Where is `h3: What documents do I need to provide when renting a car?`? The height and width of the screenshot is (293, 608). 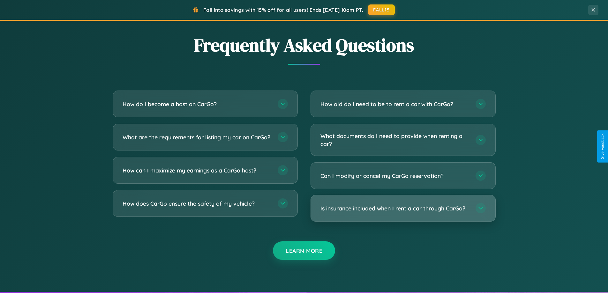 h3: What documents do I need to provide when renting a car? is located at coordinates (395, 140).